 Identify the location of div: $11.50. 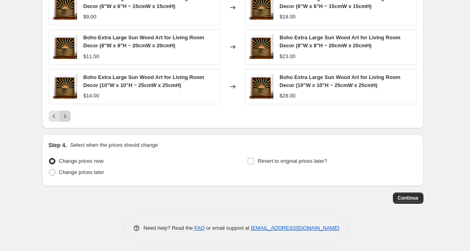
(91, 57).